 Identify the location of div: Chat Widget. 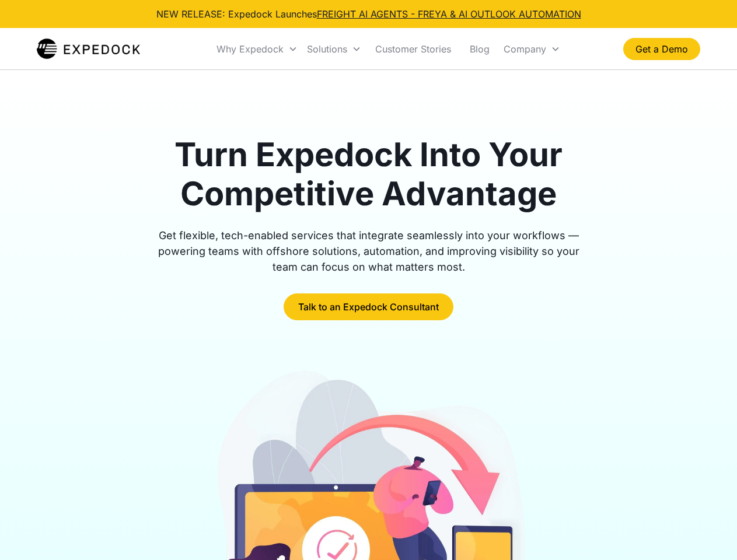
(708, 532).